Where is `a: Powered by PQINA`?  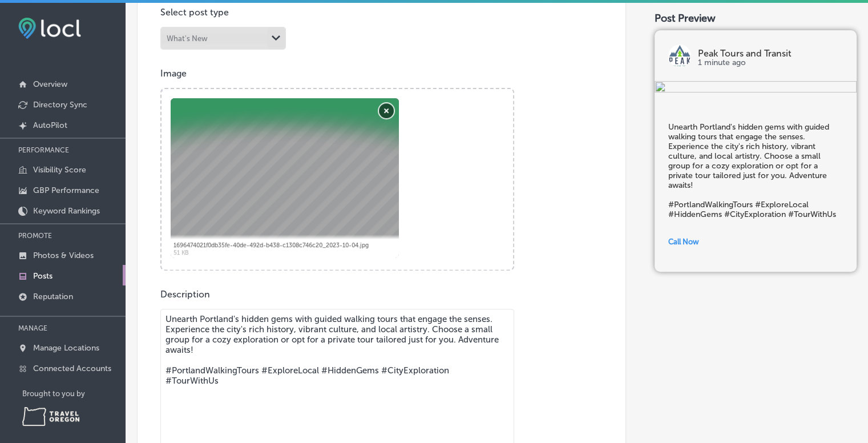
a: Powered by PQINA is located at coordinates (202, 94).